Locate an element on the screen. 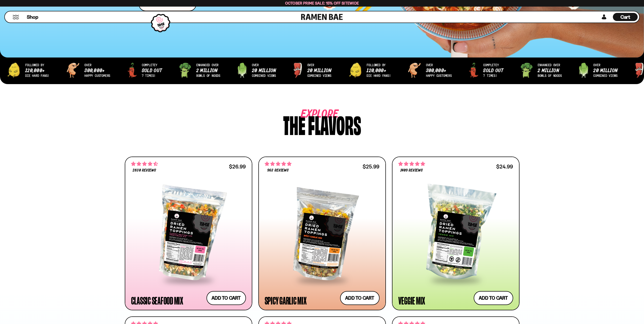 The height and width of the screenshot is (324, 644). span: 2830 reviews is located at coordinates (144, 171).